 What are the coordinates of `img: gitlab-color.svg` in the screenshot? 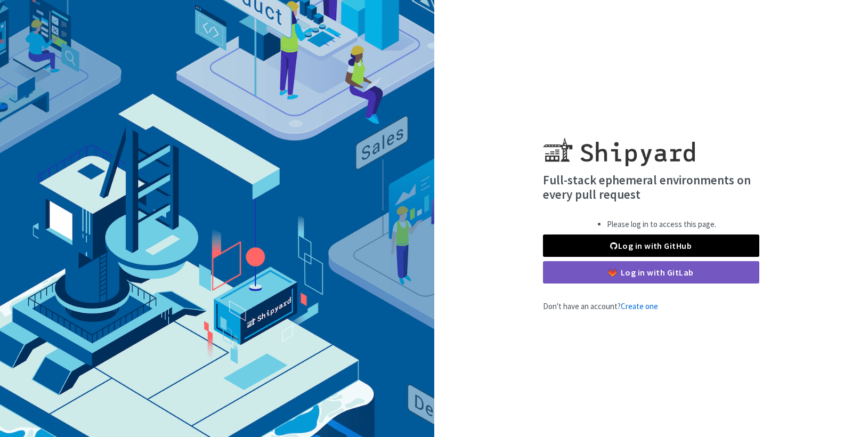 It's located at (612, 273).